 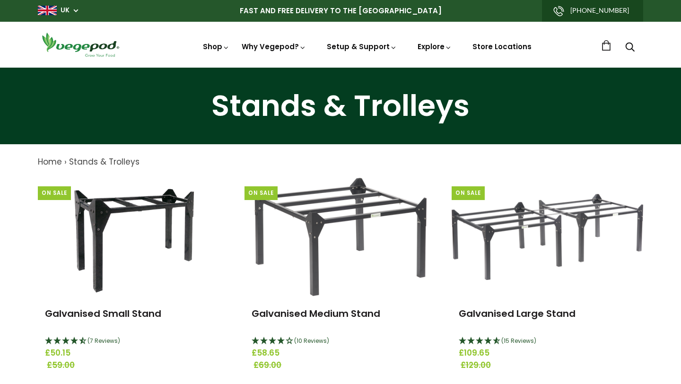 What do you see at coordinates (549, 366) in the screenshot?
I see `span: £129.00` at bounding box center [549, 366].